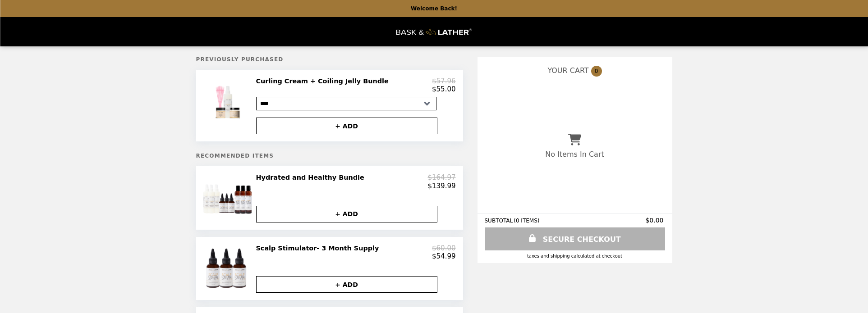  I want to click on p: Welcome Back!, so click(434, 9).